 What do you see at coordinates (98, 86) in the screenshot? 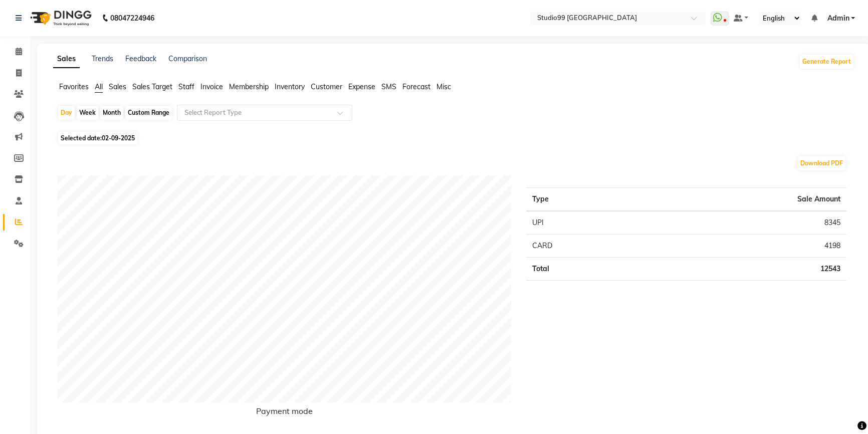
I see `span: All` at bounding box center [98, 86].